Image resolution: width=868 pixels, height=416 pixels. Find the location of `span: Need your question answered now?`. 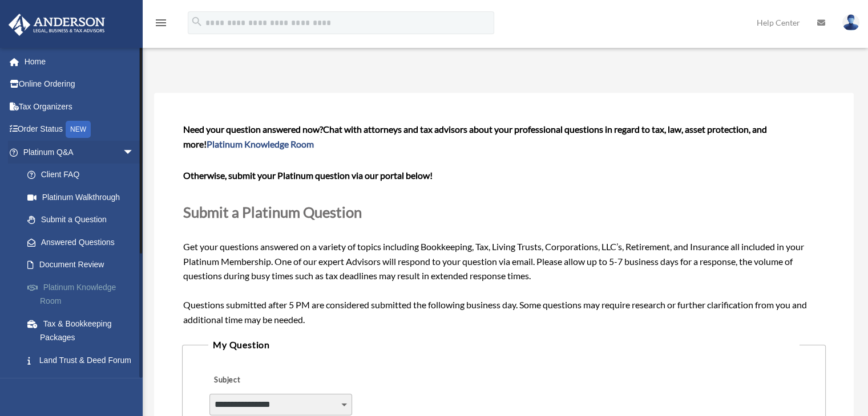

span: Need your question answered now? is located at coordinates (253, 129).